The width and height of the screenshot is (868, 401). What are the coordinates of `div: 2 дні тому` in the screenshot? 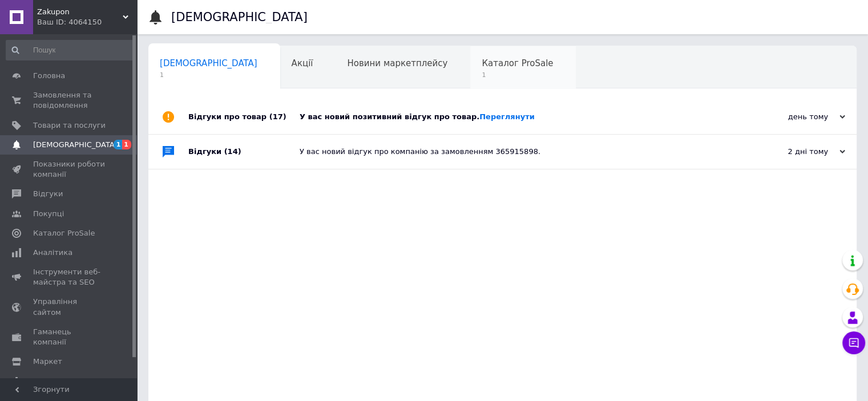 It's located at (788, 152).